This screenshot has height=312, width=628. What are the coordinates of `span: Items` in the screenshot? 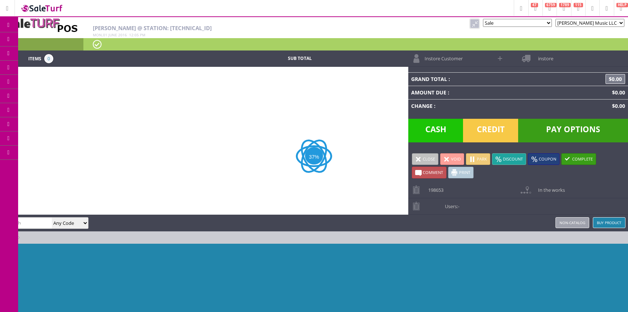 It's located at (35, 58).